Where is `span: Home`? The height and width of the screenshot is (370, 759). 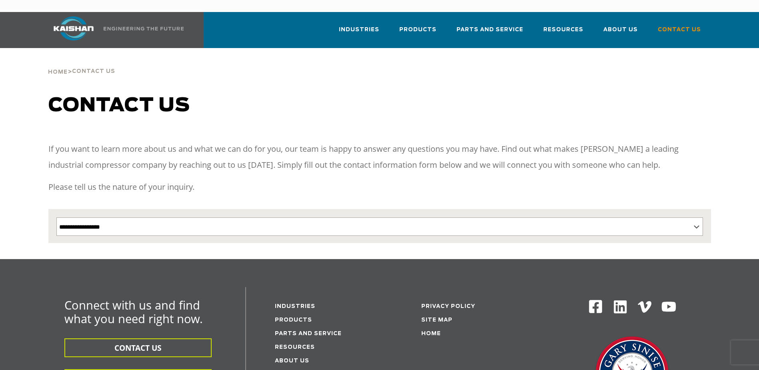 span: Home is located at coordinates (58, 72).